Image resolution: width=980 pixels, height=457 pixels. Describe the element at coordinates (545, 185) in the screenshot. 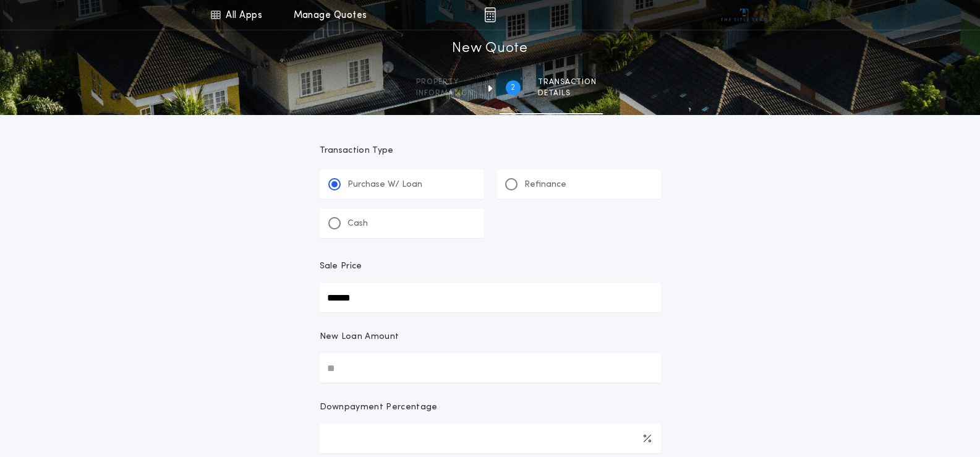

I see `p: Refinance` at that location.